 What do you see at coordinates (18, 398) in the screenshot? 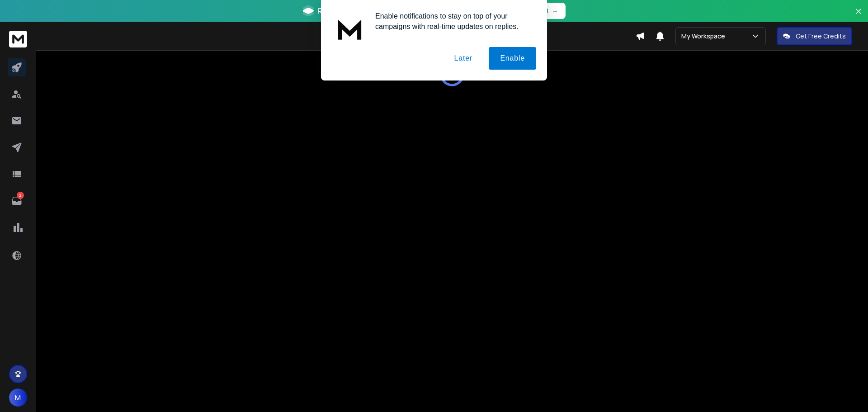
I see `span: M` at bounding box center [18, 398].